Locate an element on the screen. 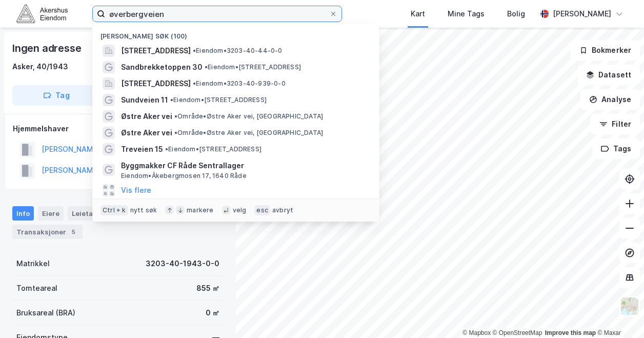  div: 0 ㎡ is located at coordinates (213, 313).